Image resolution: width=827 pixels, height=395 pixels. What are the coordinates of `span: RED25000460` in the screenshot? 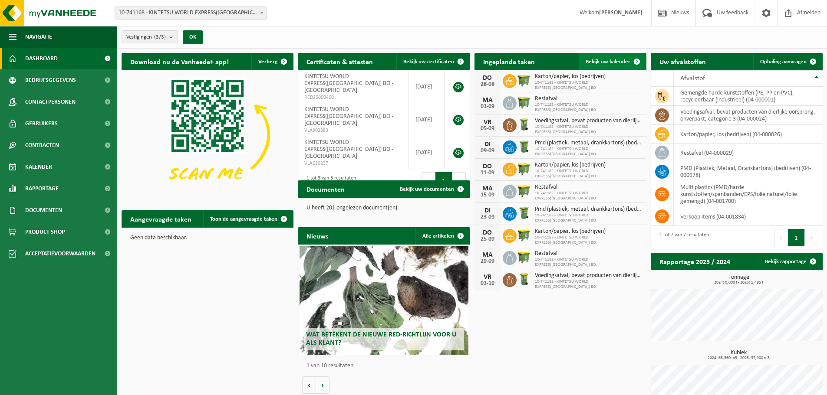 It's located at (353, 98).